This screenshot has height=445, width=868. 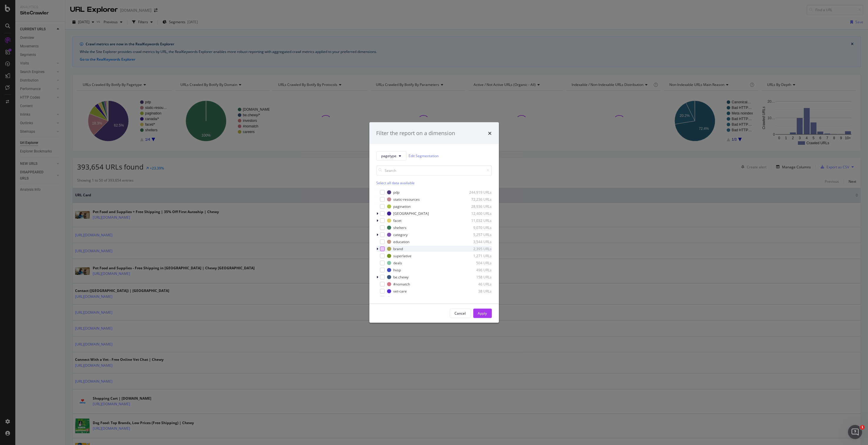 I want to click on span: pagetype, so click(x=389, y=155).